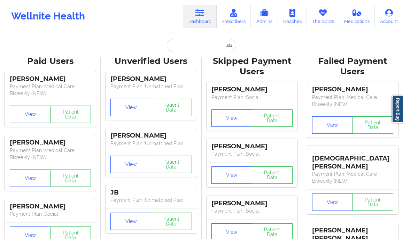  What do you see at coordinates (323, 16) in the screenshot?
I see `a: Therapists` at bounding box center [323, 16].